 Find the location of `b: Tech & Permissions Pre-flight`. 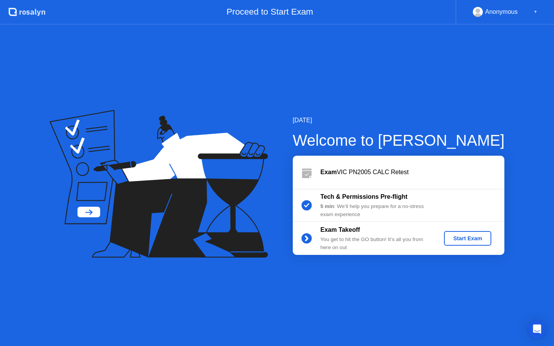

b: Tech & Permissions Pre-flight is located at coordinates (364, 197).